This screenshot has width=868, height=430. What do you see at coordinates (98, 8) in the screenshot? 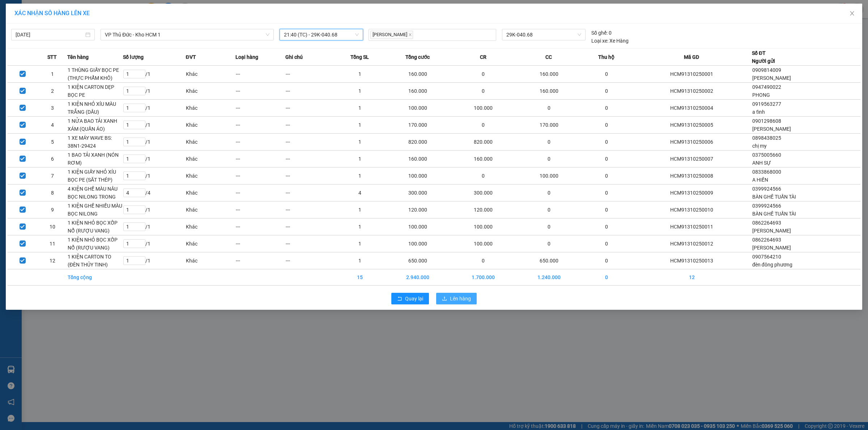
I see `strong: PHIẾU DÁN LÊN HÀNG` at bounding box center [98, 8].